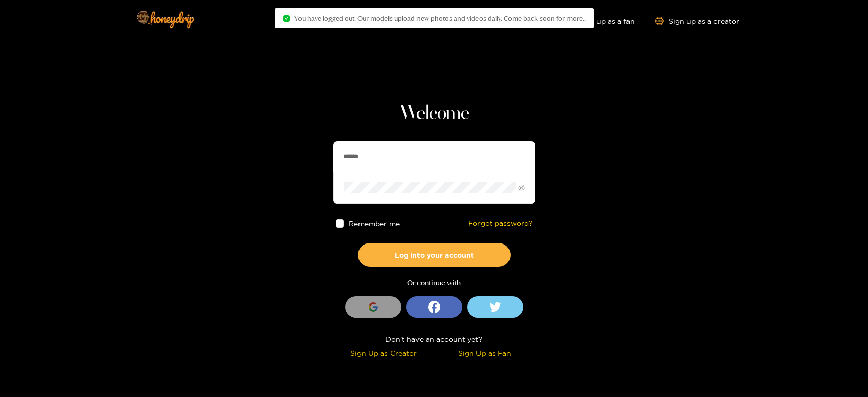  What do you see at coordinates (434, 339) in the screenshot?
I see `div: Don't have an account yet?` at bounding box center [434, 339].